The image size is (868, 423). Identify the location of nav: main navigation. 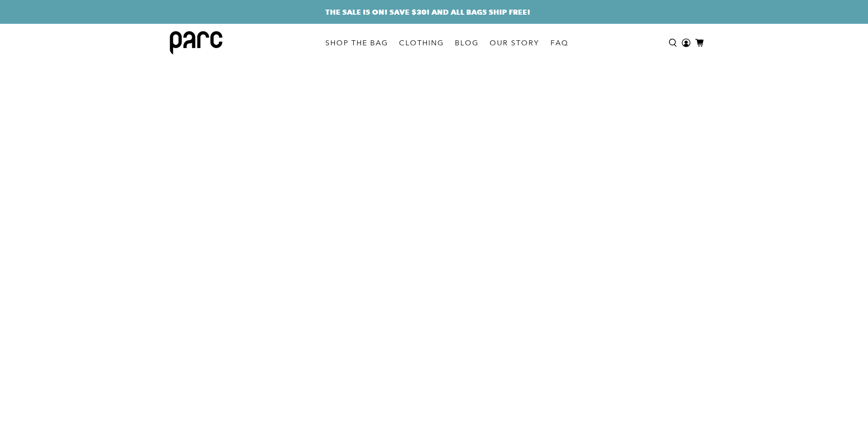
(447, 42).